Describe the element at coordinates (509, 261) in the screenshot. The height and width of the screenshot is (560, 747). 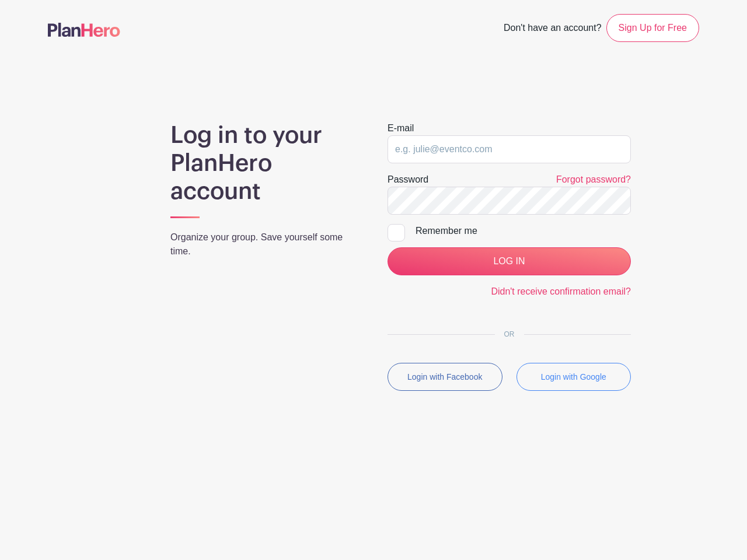
I see `input: LOG IN` at that location.